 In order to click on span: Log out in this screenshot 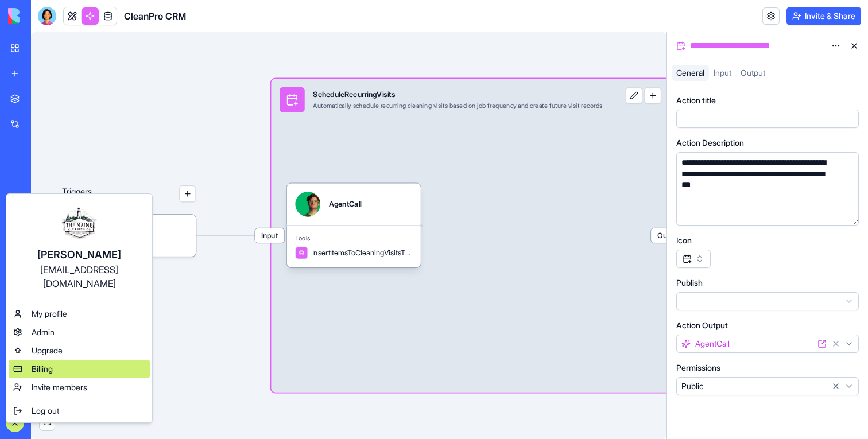, I will do `click(45, 411)`.